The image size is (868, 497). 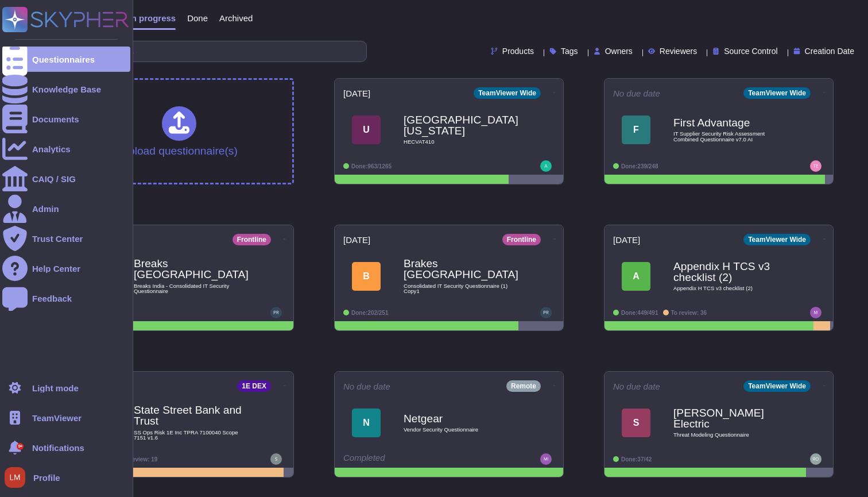 I want to click on b: State Street Bank and Trust, so click(x=191, y=415).